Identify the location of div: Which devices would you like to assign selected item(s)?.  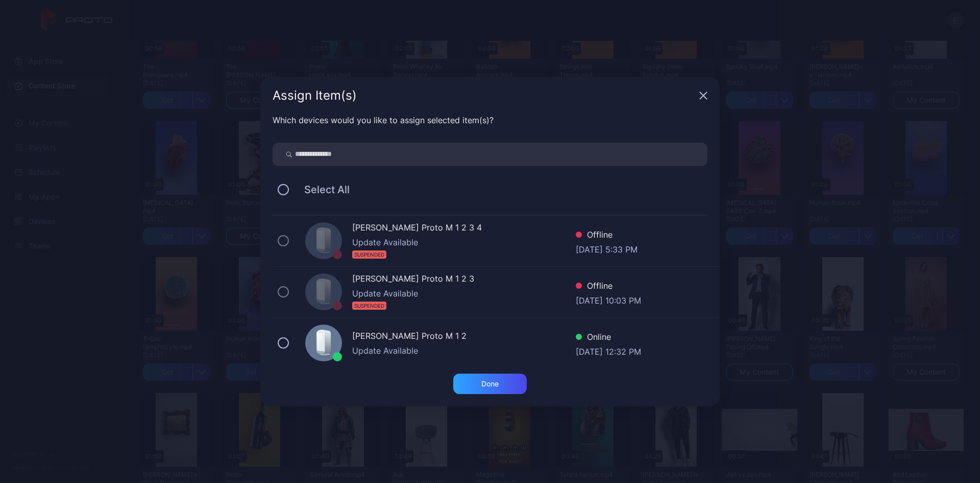
(490, 120).